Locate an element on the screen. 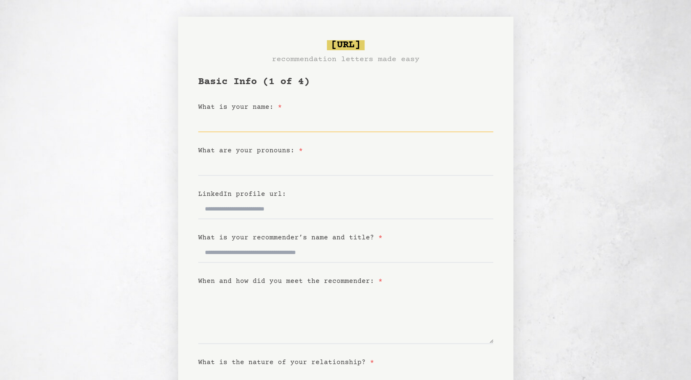 Image resolution: width=691 pixels, height=380 pixels. label: What is the nature of your relationship? is located at coordinates (286, 363).